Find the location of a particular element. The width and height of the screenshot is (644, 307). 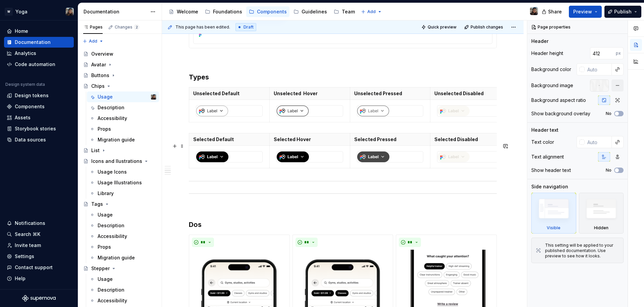

div: Migration guide is located at coordinates (116, 140).